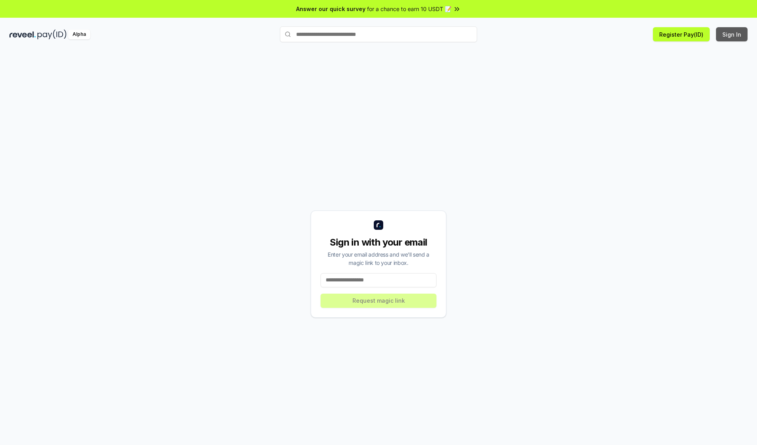 The width and height of the screenshot is (757, 445). I want to click on img: reveel_dark, so click(22, 34).